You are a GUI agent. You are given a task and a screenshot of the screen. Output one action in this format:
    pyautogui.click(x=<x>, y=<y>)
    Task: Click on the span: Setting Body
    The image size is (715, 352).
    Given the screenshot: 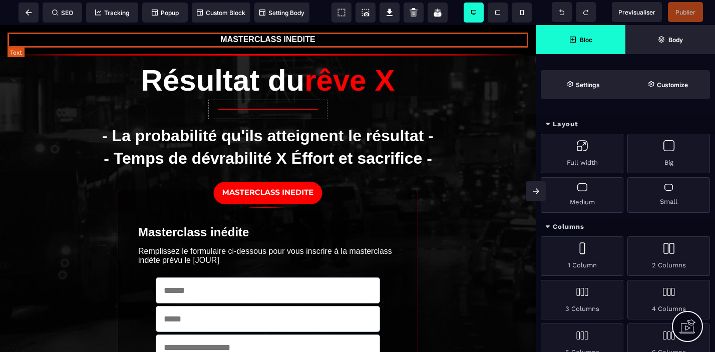 What is the action you would take?
    pyautogui.click(x=282, y=13)
    